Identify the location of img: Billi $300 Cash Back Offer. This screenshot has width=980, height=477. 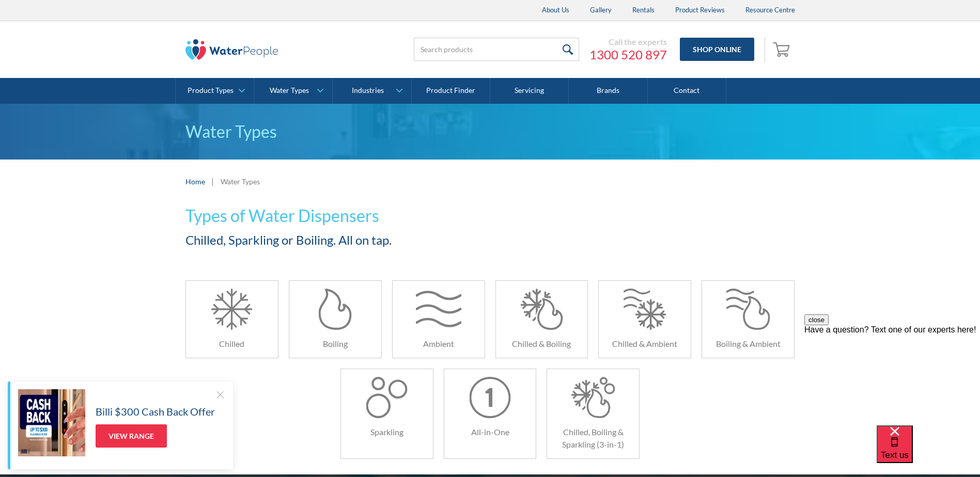
(52, 422).